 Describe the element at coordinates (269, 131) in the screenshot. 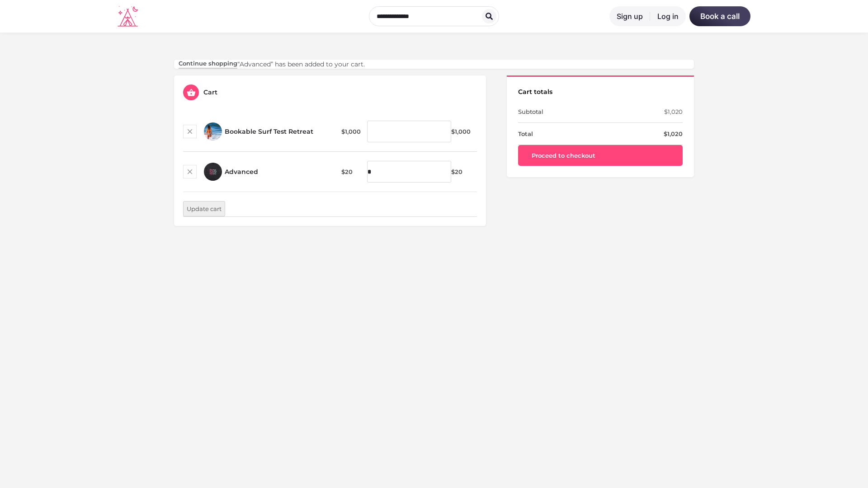

I see `a: Bookable Surf Test Retreat` at that location.